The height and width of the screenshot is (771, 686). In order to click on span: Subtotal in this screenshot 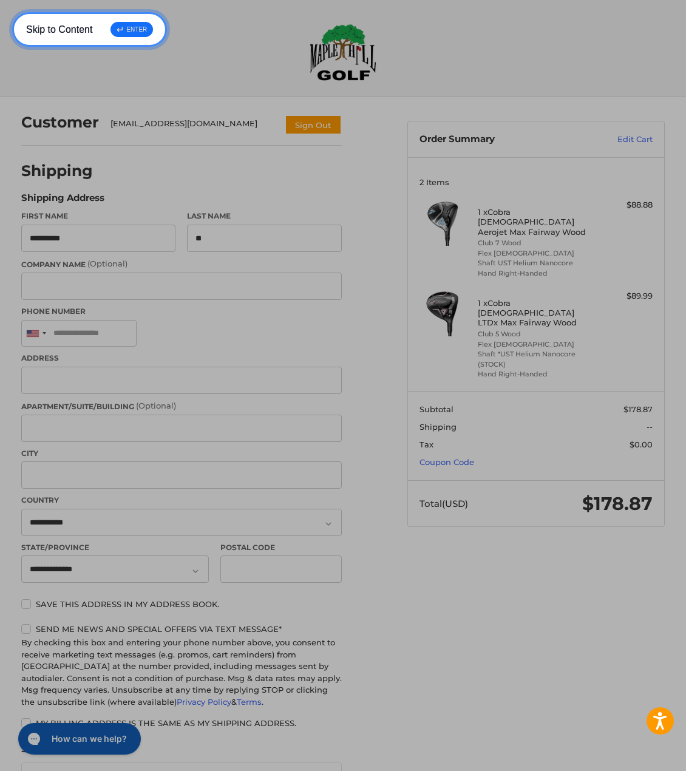, I will do `click(437, 409)`.